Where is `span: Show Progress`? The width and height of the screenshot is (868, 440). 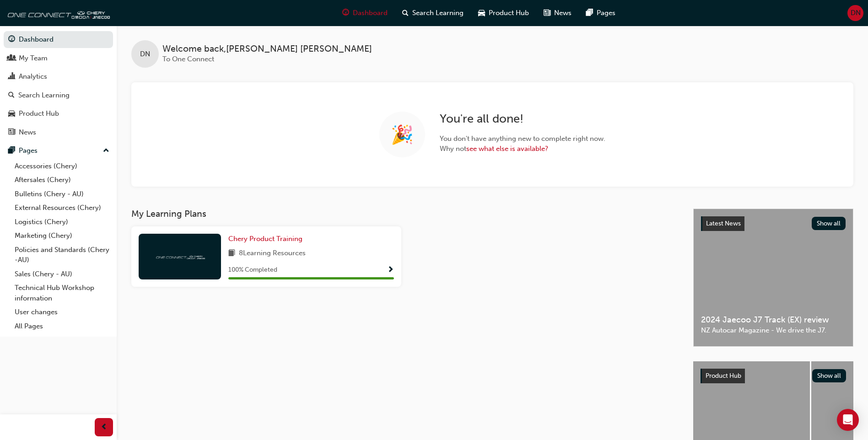
span: Show Progress is located at coordinates (390, 271).